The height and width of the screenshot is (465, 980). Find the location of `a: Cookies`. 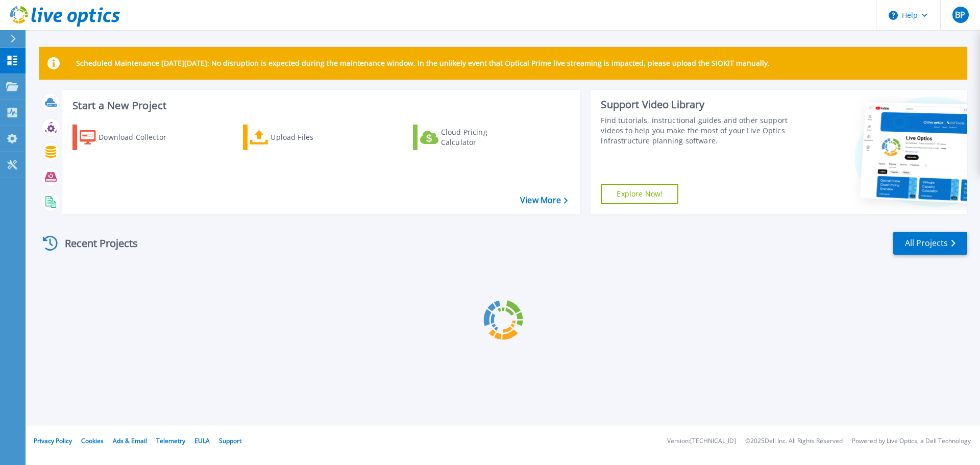

a: Cookies is located at coordinates (92, 441).